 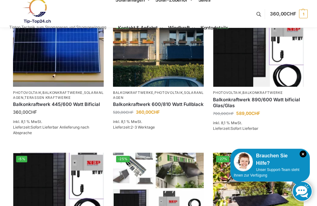 I want to click on img: Bificiales Hochleistungsmodul, so click(x=258, y=53).